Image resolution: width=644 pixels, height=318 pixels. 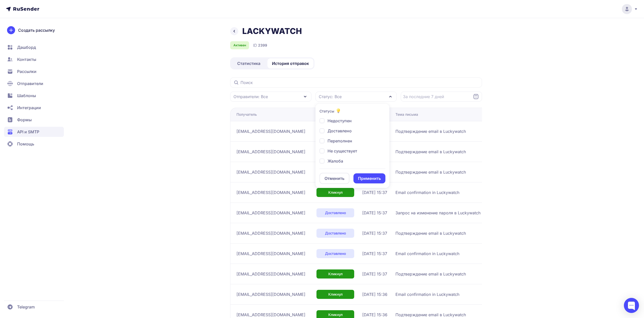 I want to click on span: Отправители: Все, so click(x=251, y=97).